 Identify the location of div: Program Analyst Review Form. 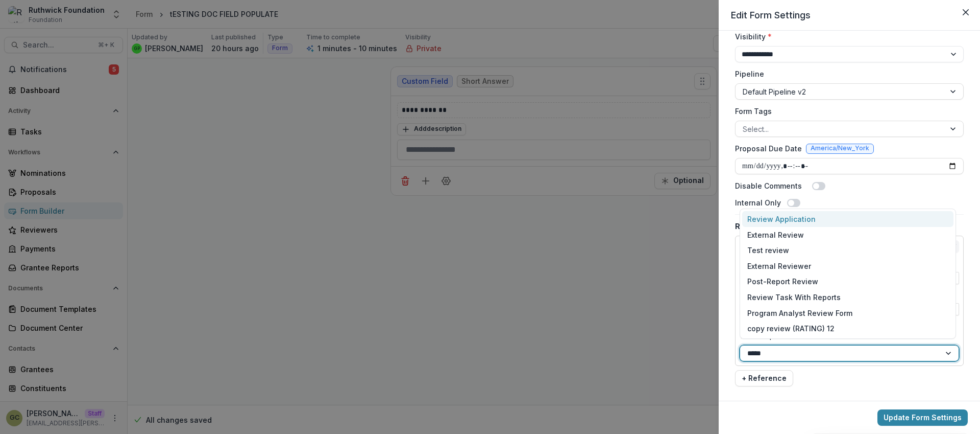
(847, 313).